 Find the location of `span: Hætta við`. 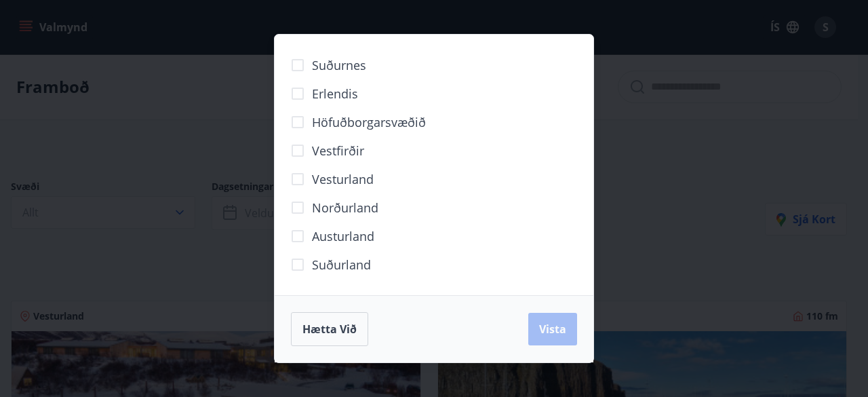

span: Hætta við is located at coordinates (329, 329).